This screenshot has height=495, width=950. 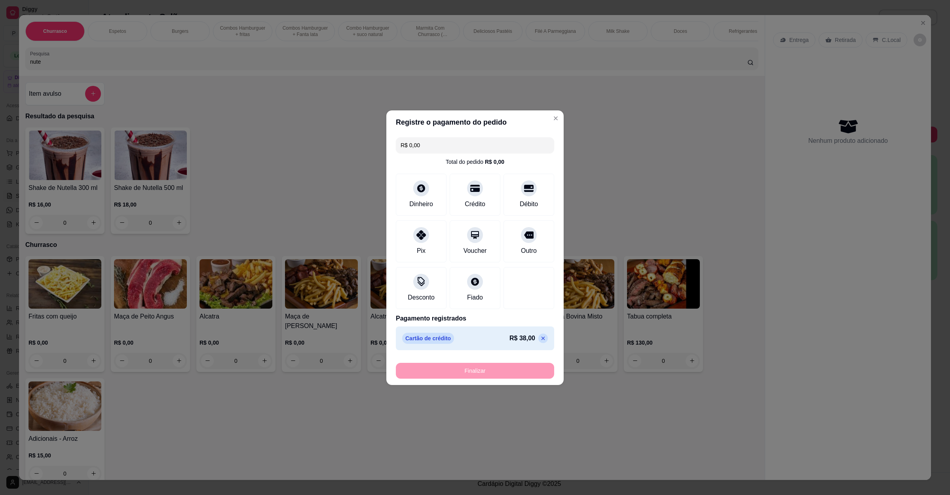 What do you see at coordinates (522, 338) in the screenshot?
I see `p: R$ 38,00` at bounding box center [522, 338].